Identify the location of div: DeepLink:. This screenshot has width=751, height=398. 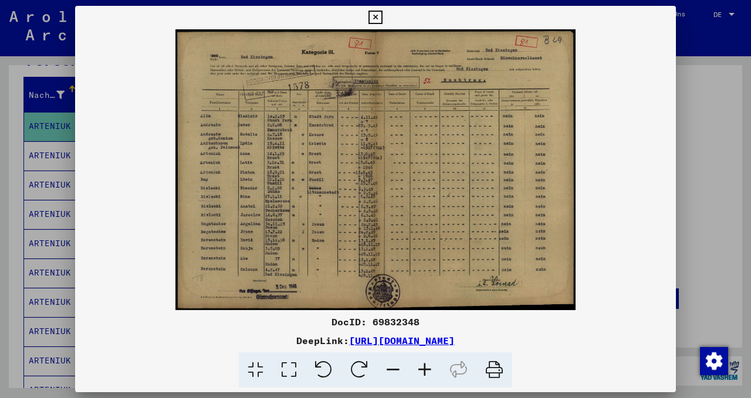
(375, 341).